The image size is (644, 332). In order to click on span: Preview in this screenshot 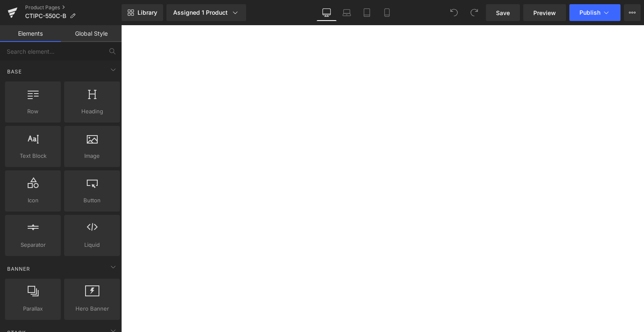, I will do `click(545, 12)`.